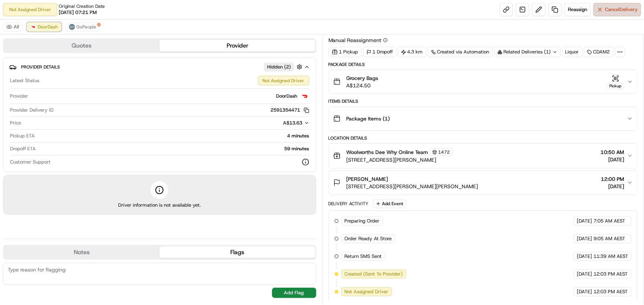  What do you see at coordinates (609, 239) in the screenshot?
I see `span: 9:05 AM AEST` at bounding box center [609, 239].